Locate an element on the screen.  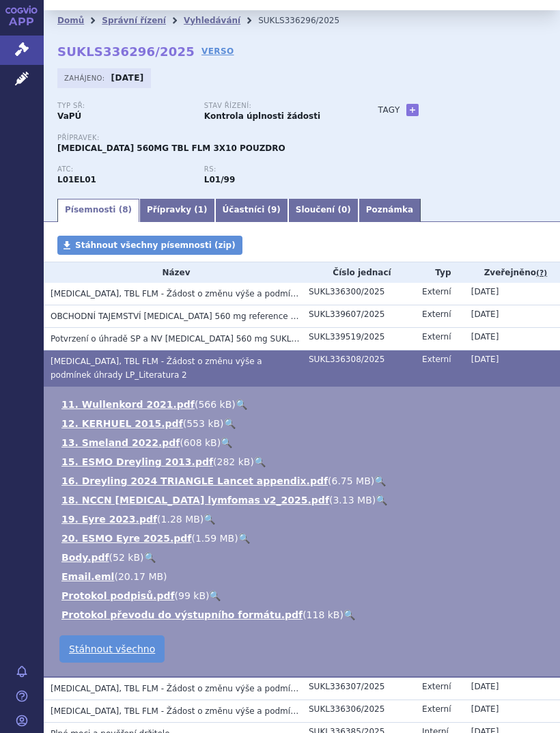
th: Číslo jednací is located at coordinates (358, 273).